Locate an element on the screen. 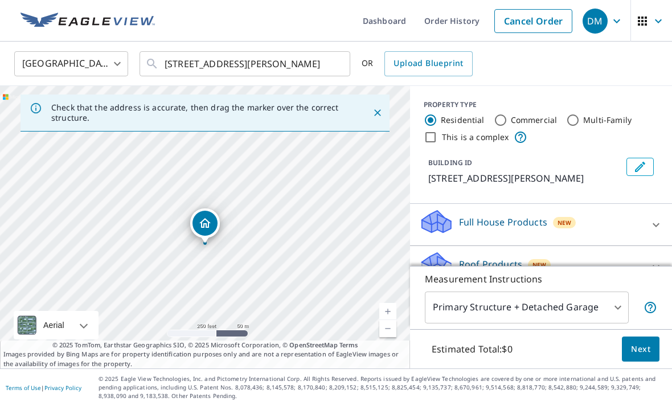 The width and height of the screenshot is (672, 406). div: Primary Structure + Detached Garage is located at coordinates (527, 308).